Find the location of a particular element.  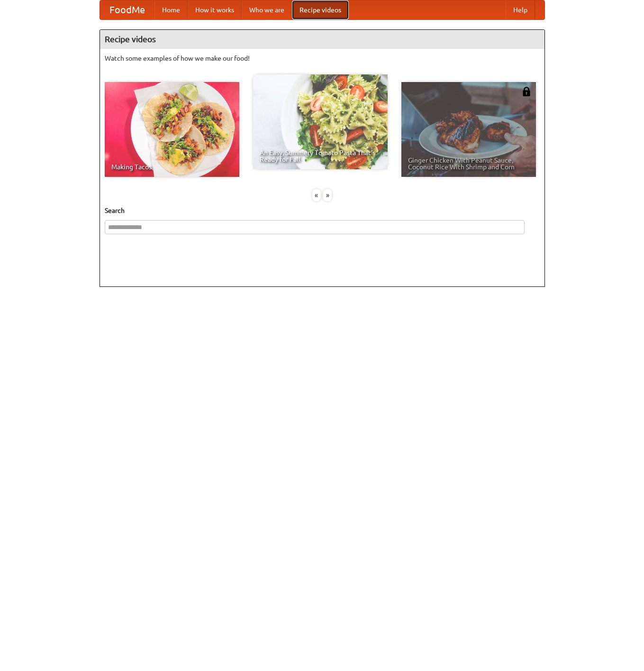

a: Who we are is located at coordinates (267, 10).